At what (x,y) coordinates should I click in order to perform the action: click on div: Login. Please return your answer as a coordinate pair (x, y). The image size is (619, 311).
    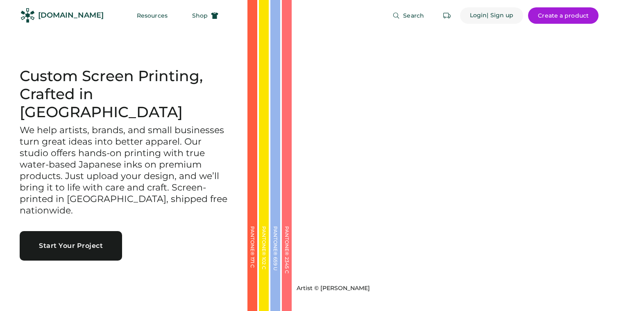
    Looking at the image, I should click on (479, 16).